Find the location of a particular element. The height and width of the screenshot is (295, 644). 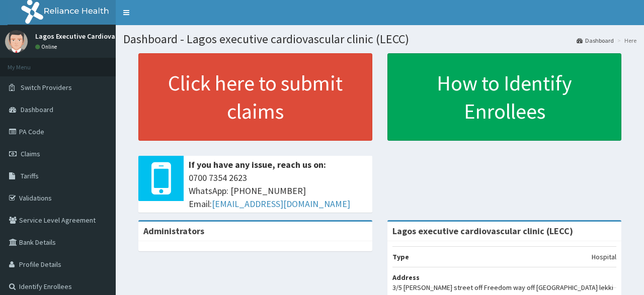

a: Dashboard is located at coordinates (595, 40).